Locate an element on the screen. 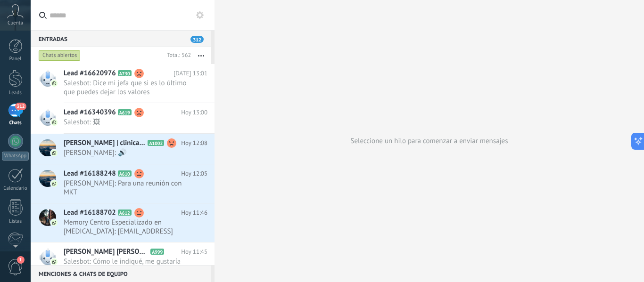 The width and height of the screenshot is (644, 282). span: Lead #16340396 is located at coordinates (90, 113).